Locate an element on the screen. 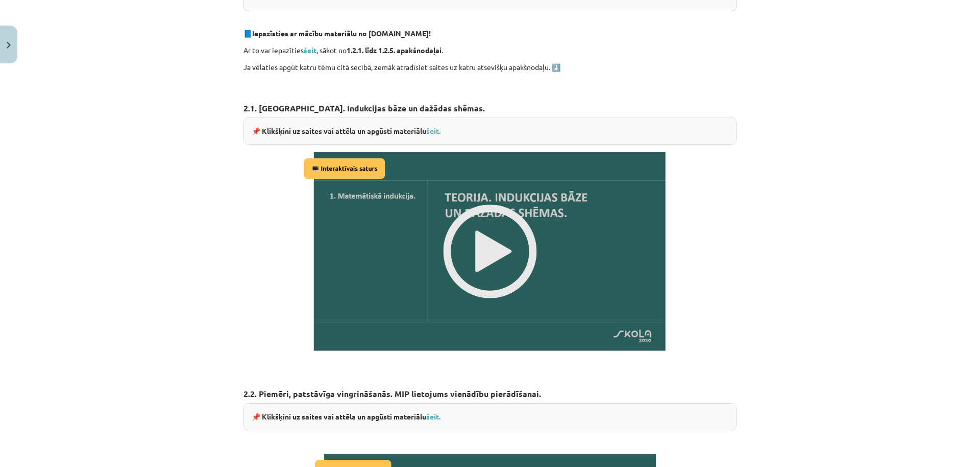 The image size is (980, 467). img: icon-close-lesson-0947bae3869378f0d4975bcd49f059093ad1ed9edebbc8119c70593378902aed.svg is located at coordinates (9, 45).